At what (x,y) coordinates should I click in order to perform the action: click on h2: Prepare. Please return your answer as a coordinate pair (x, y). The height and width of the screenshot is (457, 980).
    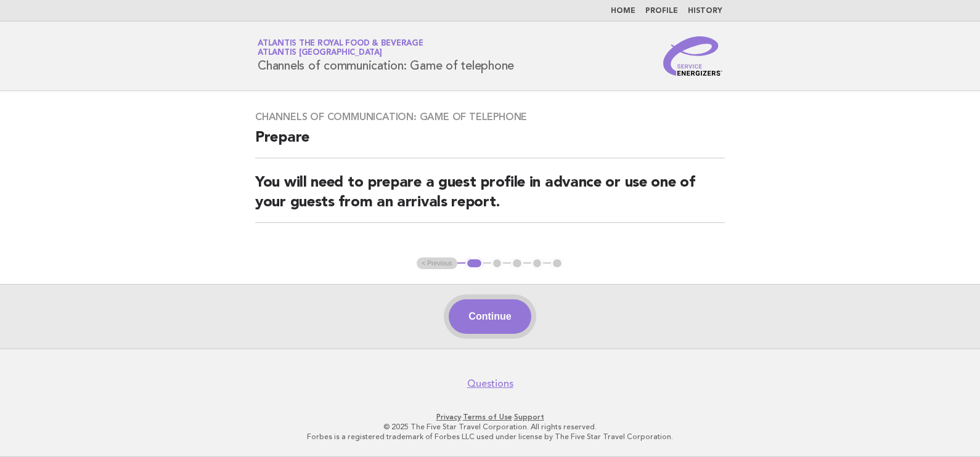
    Looking at the image, I should click on (490, 143).